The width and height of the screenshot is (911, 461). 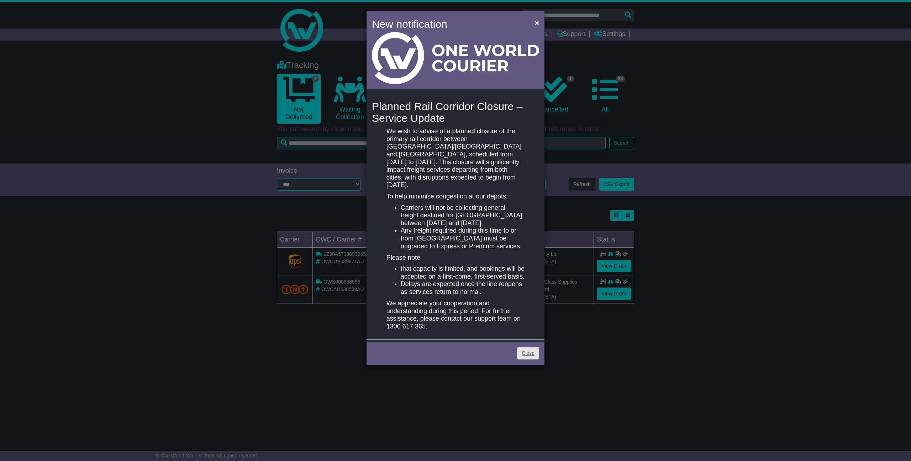 I want to click on a: Close, so click(x=528, y=353).